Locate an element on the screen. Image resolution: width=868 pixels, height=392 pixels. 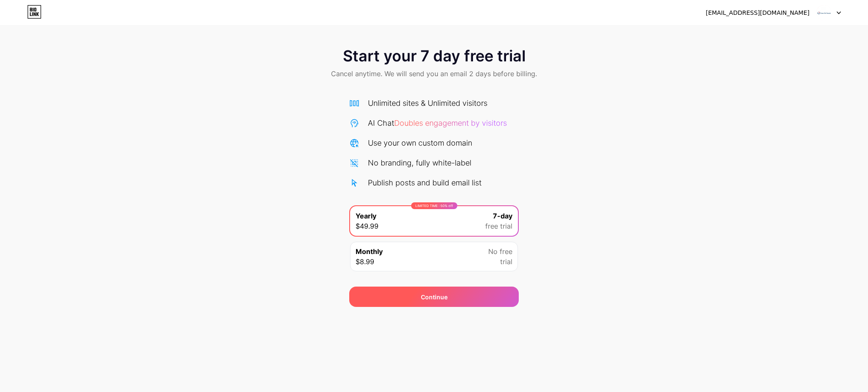
div: No branding, fully white-label is located at coordinates (420, 163).